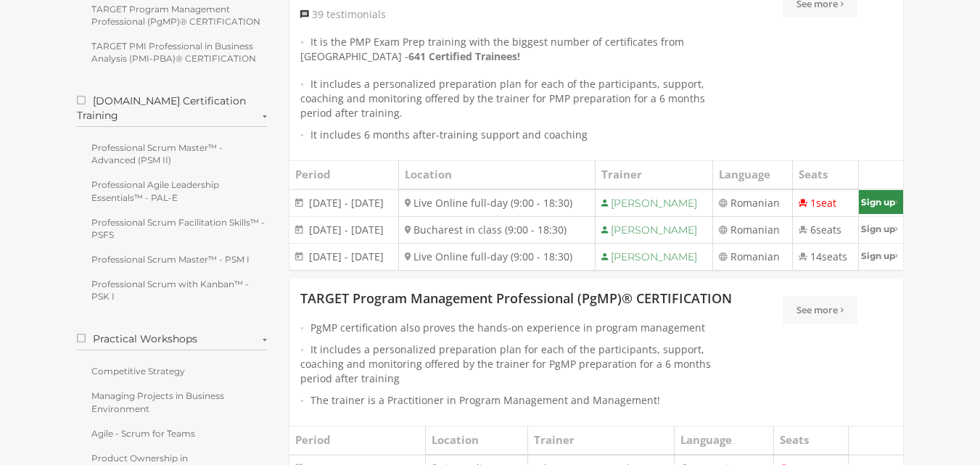 Image resolution: width=980 pixels, height=465 pixels. I want to click on a: TARGET PMI Professional in Business Analysis (PMI-PBA)® CERTIFICATION, so click(172, 52).